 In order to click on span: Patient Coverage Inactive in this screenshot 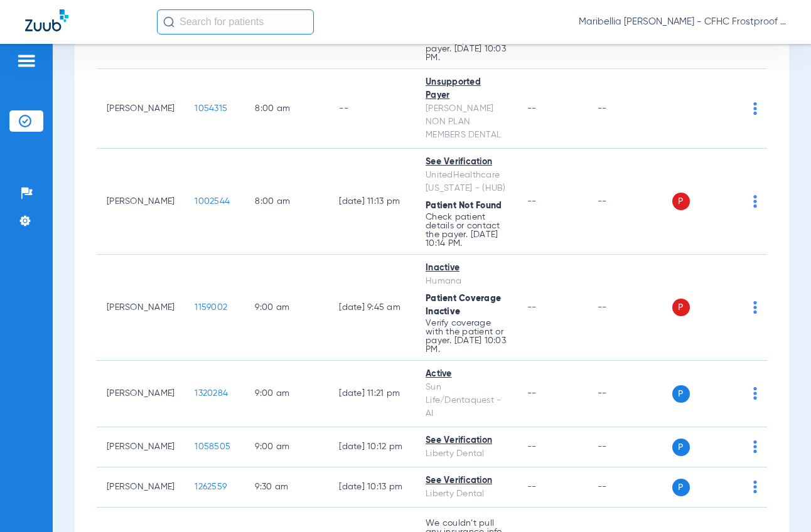, I will do `click(463, 305)`.